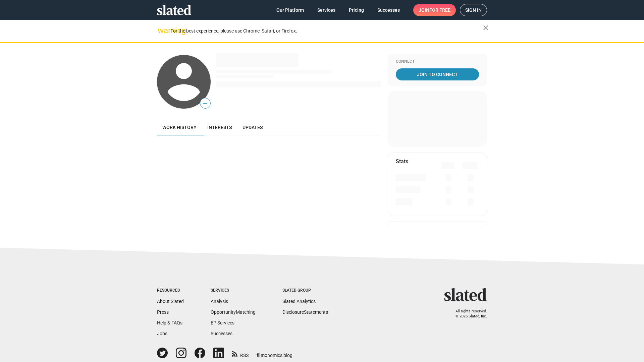  I want to click on span: Successes, so click(389, 10).